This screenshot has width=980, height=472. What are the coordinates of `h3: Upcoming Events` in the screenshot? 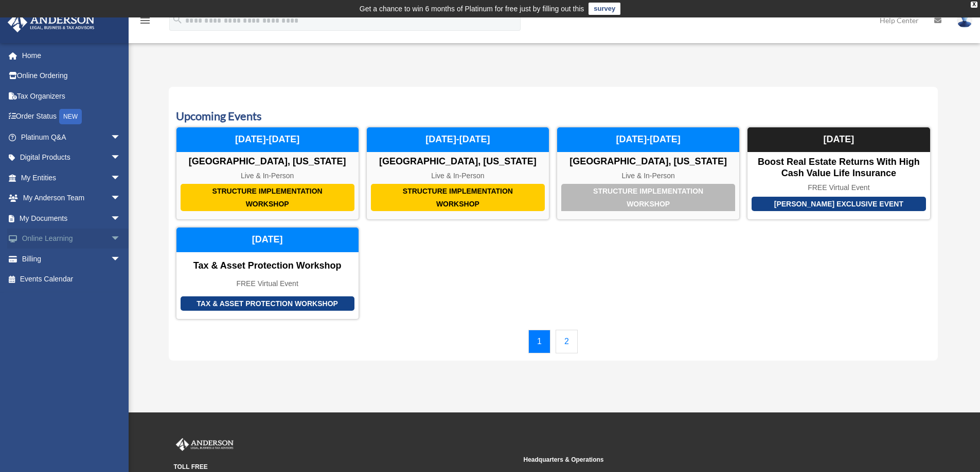 It's located at (553, 116).